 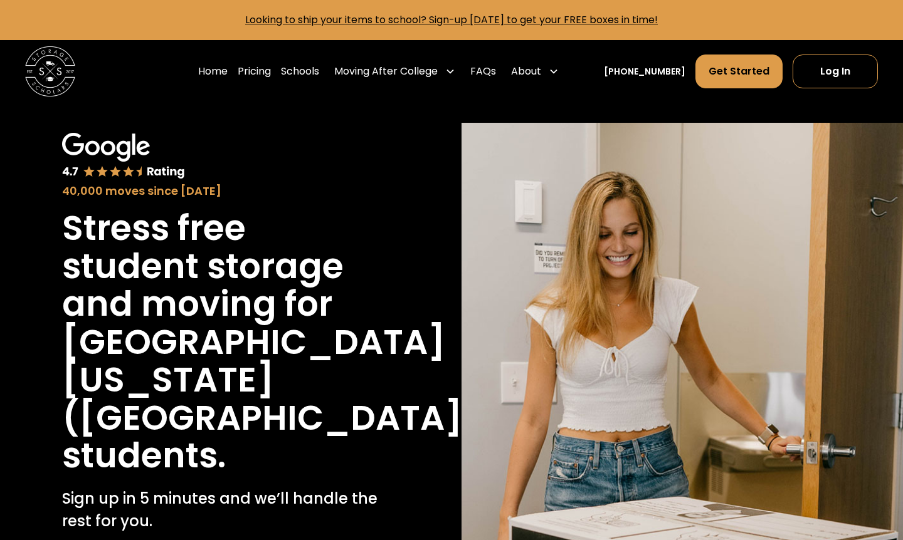 What do you see at coordinates (221, 510) in the screenshot?
I see `p: Sign up in 5 minutes and we’ll handle the rest for you.` at bounding box center [221, 510].